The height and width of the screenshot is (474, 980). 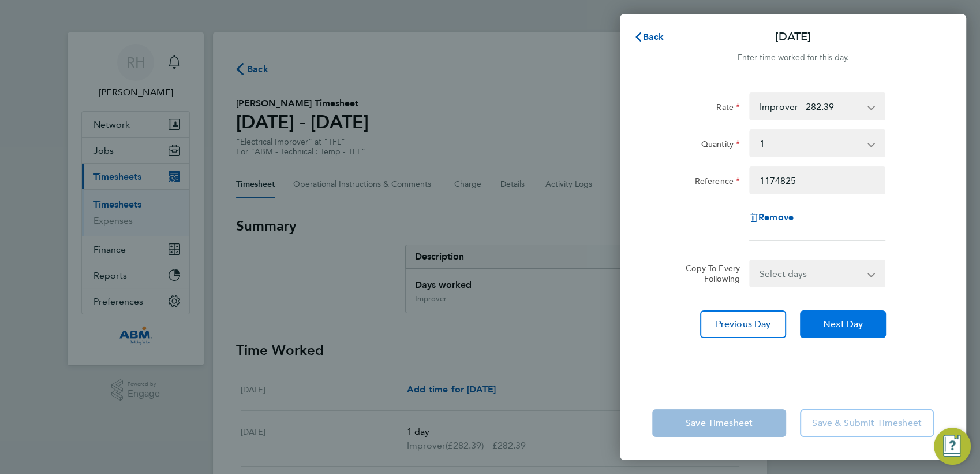 I want to click on label: Copy To Every Following, so click(x=709, y=274).